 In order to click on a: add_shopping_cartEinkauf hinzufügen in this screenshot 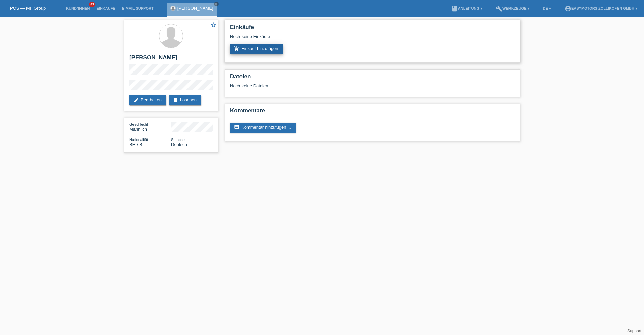, I will do `click(257, 49)`.